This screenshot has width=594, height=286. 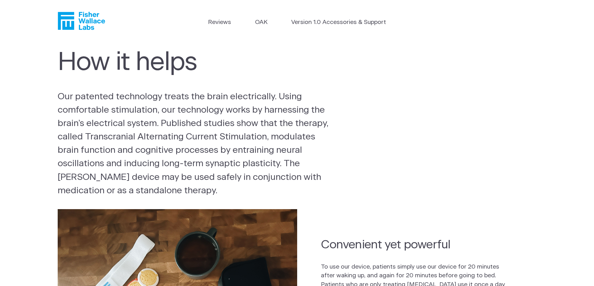 I want to click on p: Our patented technology treats the brain electrically. Using comfortable stimulation, our technol..., so click(x=194, y=144).